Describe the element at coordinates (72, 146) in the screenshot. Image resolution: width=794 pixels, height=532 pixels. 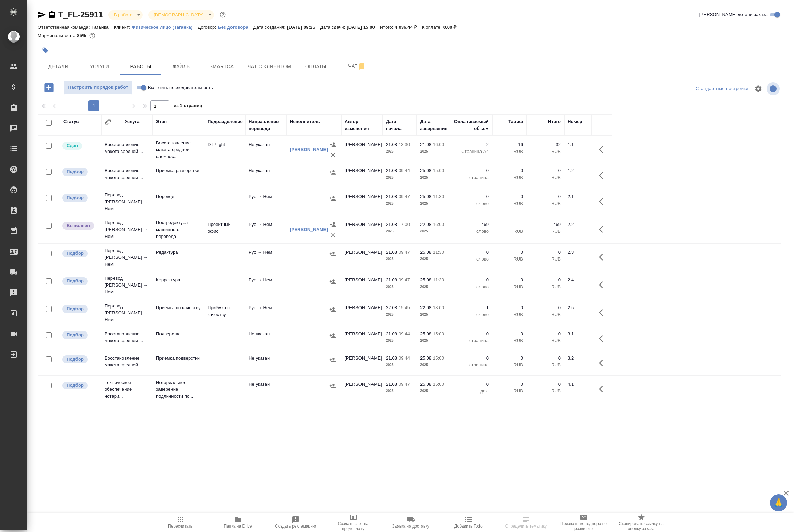
I see `p: Сдан` at that location.